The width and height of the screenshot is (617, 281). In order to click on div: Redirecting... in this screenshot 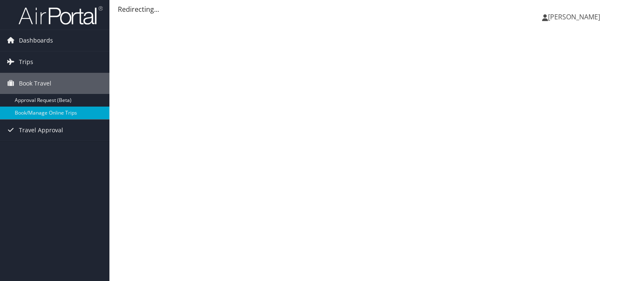, I will do `click(363, 9)`.